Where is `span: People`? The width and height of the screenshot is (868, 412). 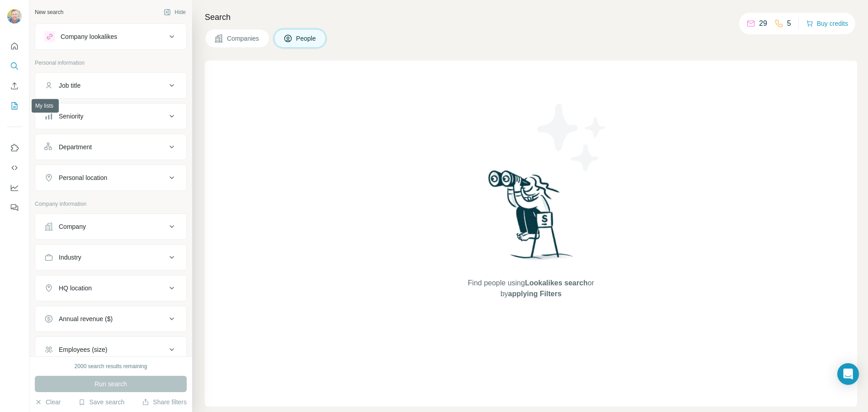 span: People is located at coordinates (306, 38).